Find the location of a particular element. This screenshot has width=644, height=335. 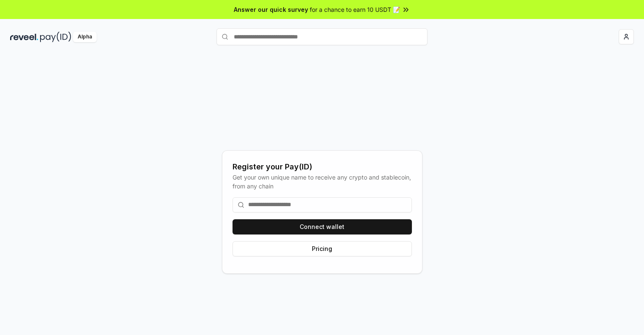

div: Alpha is located at coordinates (85, 37).